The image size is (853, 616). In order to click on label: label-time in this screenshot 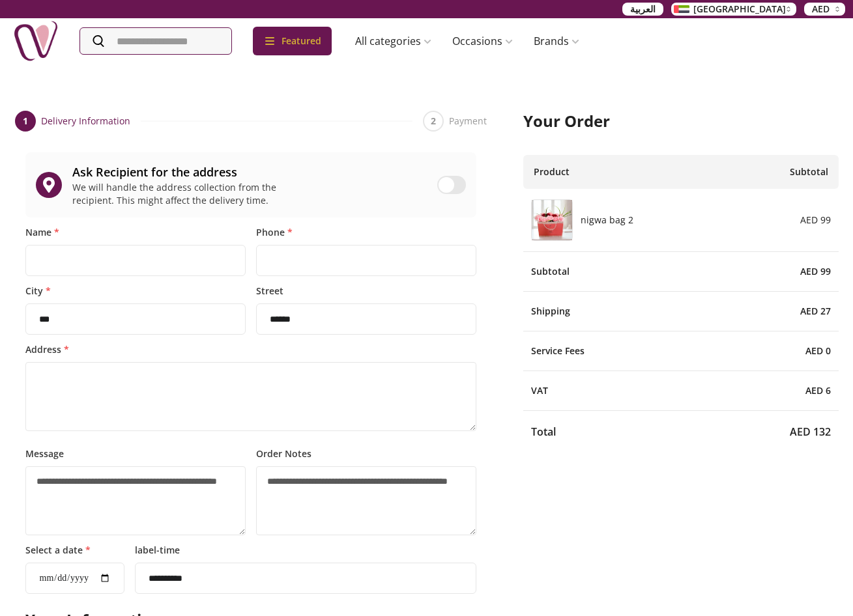, I will do `click(305, 551)`.